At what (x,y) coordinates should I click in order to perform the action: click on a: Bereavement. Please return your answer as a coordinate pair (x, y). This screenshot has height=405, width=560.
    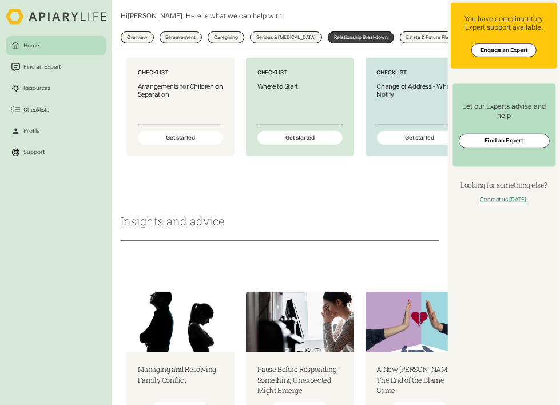
    Looking at the image, I should click on (181, 37).